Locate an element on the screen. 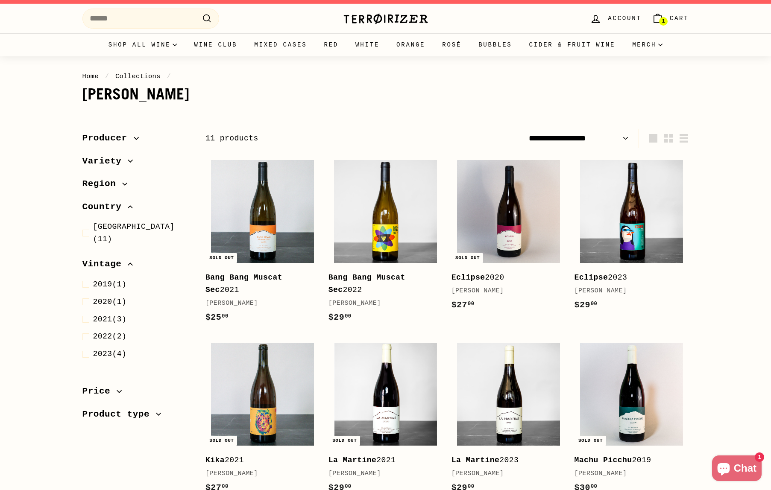 The height and width of the screenshot is (490, 771). span: (11) is located at coordinates (142, 233).